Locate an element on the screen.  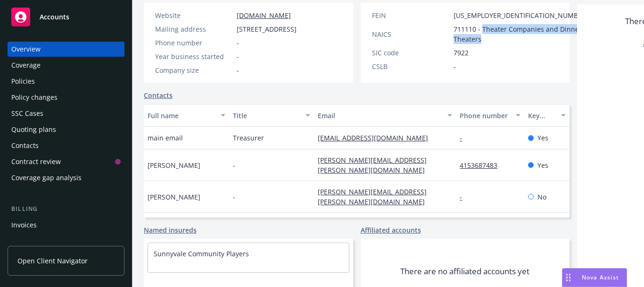
a: Policy changes is located at coordinates (66, 97).